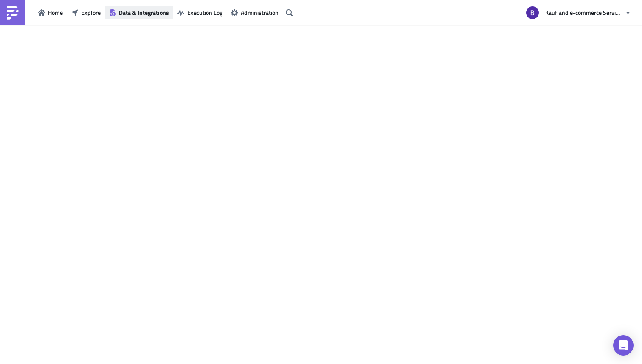  What do you see at coordinates (583, 12) in the screenshot?
I see `span: Kaufland e-commerce Services GmbH & Co. KG` at bounding box center [583, 12].